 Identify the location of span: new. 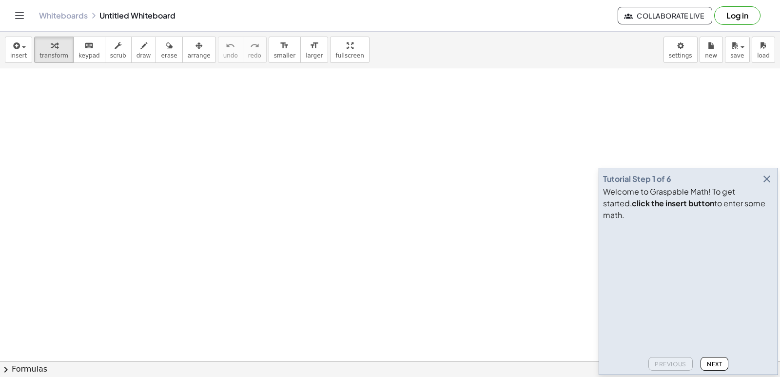
(711, 56).